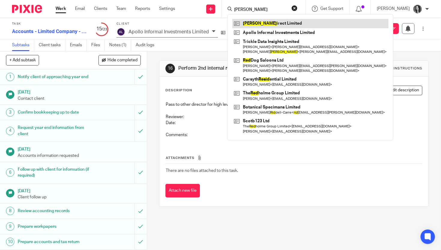  I want to click on a: Subtasks, so click(23, 45).